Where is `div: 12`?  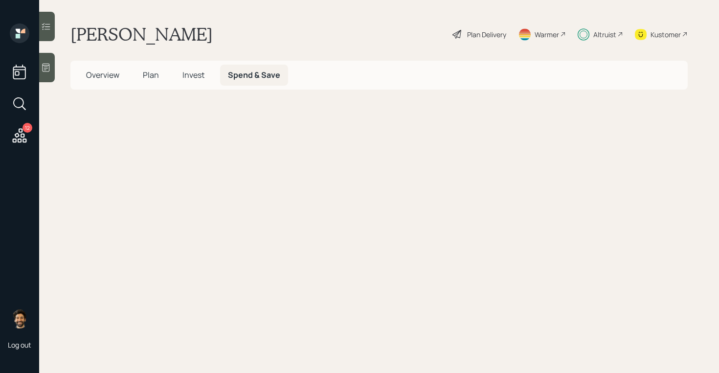 div: 12 is located at coordinates (27, 128).